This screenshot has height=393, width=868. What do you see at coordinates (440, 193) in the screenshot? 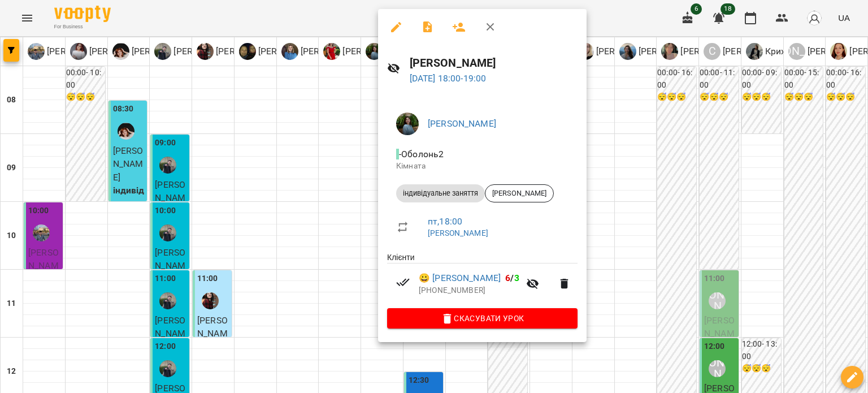
I see `span: індивідуальне заняття` at bounding box center [440, 193].